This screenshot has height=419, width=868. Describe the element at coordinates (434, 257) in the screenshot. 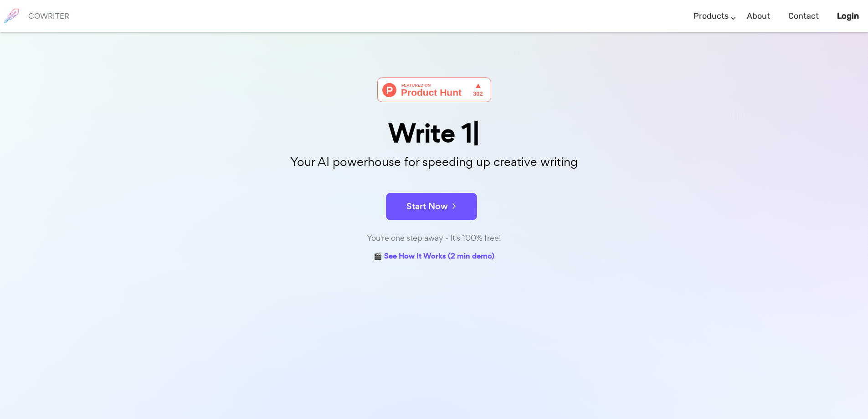

I see `a: 🎬 See How It Works (2 min demo)` at that location.